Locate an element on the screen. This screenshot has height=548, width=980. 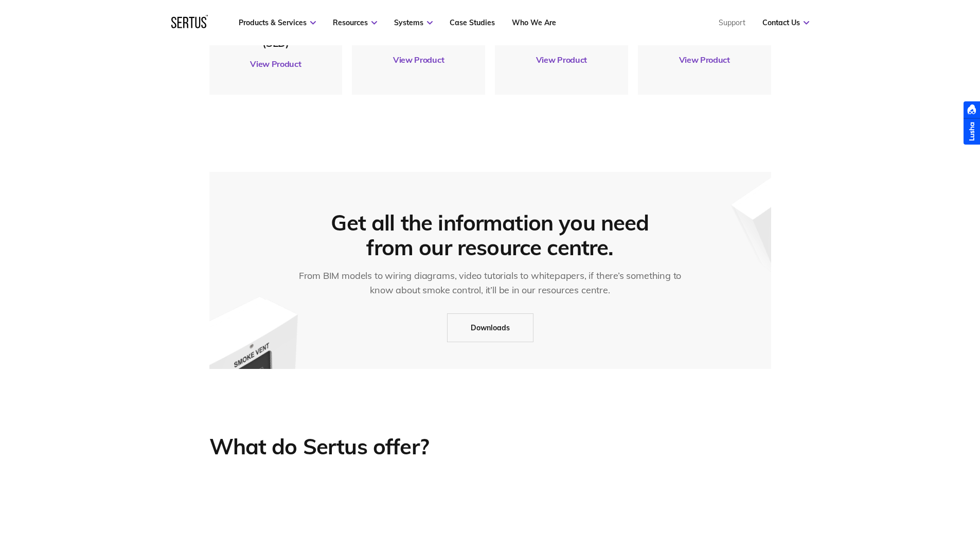
a: Support is located at coordinates (732, 23).